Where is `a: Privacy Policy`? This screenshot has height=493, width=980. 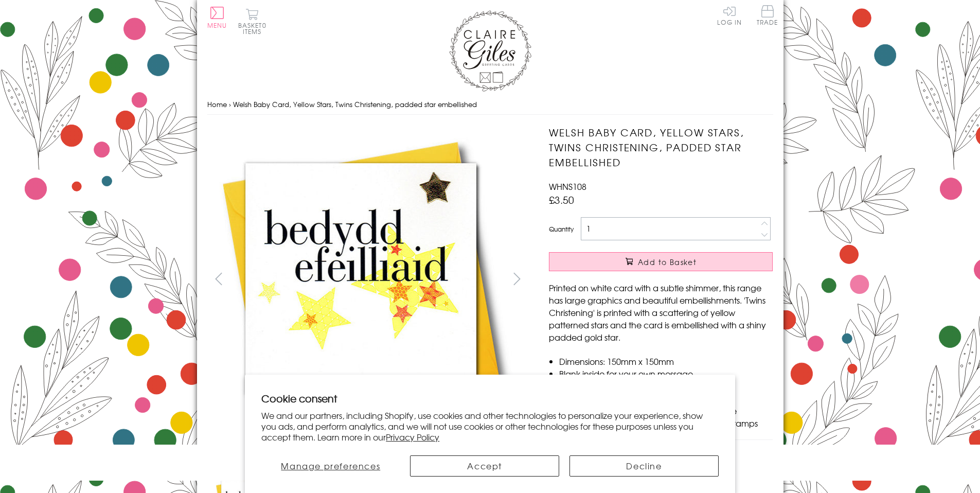
a: Privacy Policy is located at coordinates (413, 437).